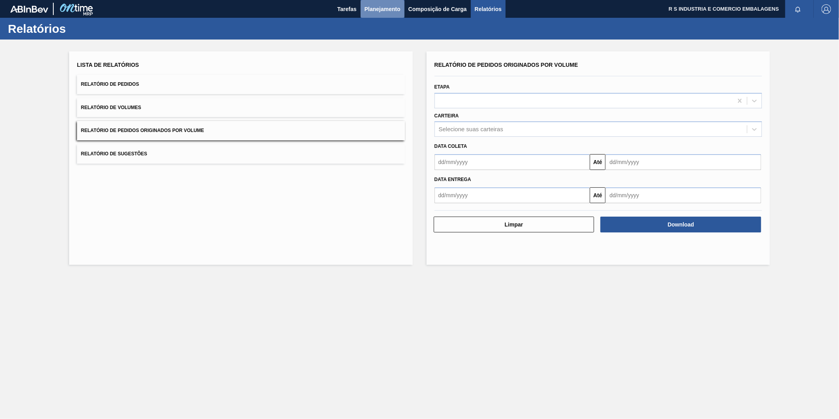 This screenshot has height=419, width=839. Describe the element at coordinates (382, 9) in the screenshot. I see `span: Planejamento` at that location.